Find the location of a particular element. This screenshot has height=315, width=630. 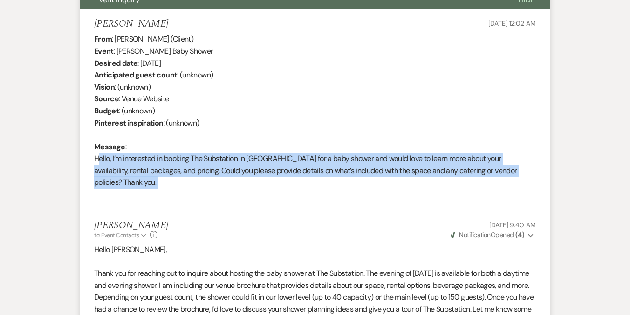

span: Notification is located at coordinates (474, 234).